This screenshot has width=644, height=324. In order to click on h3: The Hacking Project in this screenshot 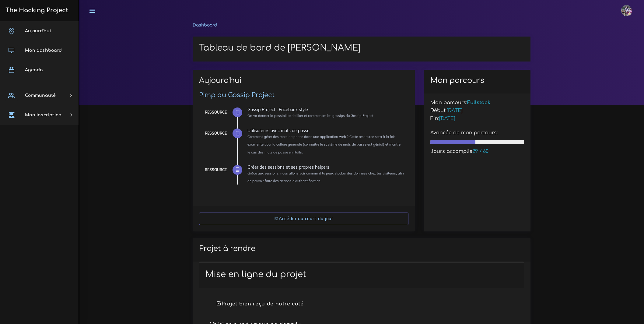, I will do `click(36, 10)`.